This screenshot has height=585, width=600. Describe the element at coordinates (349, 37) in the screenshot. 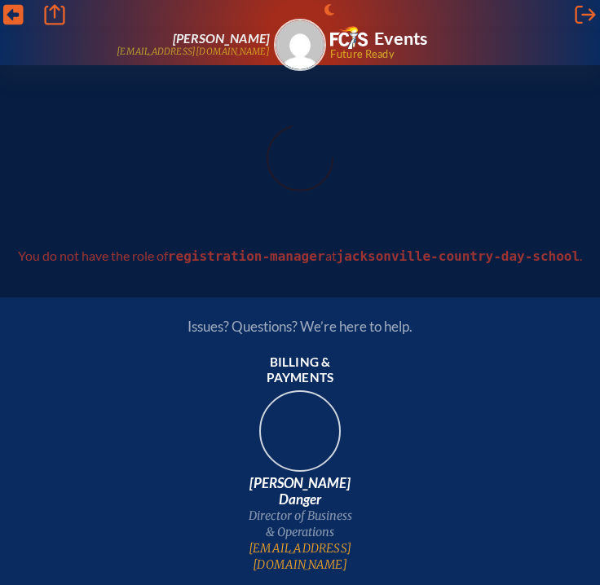

I see `img: Florida Council of Independent Schools` at that location.